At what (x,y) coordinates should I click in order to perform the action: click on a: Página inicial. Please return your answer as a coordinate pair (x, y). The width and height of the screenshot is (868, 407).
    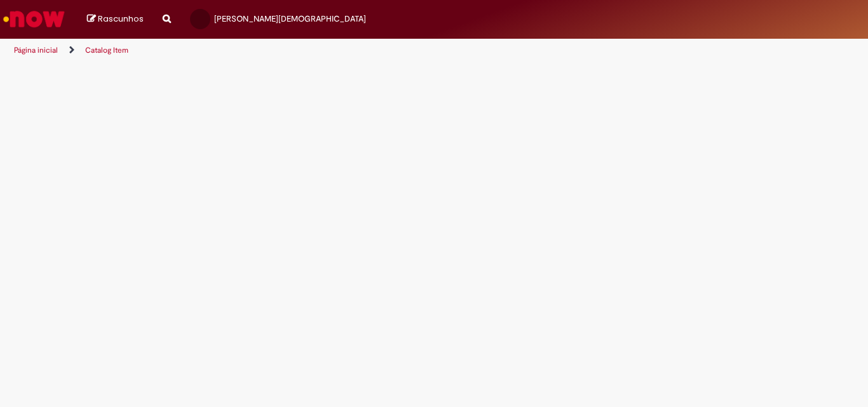
    Looking at the image, I should click on (35, 50).